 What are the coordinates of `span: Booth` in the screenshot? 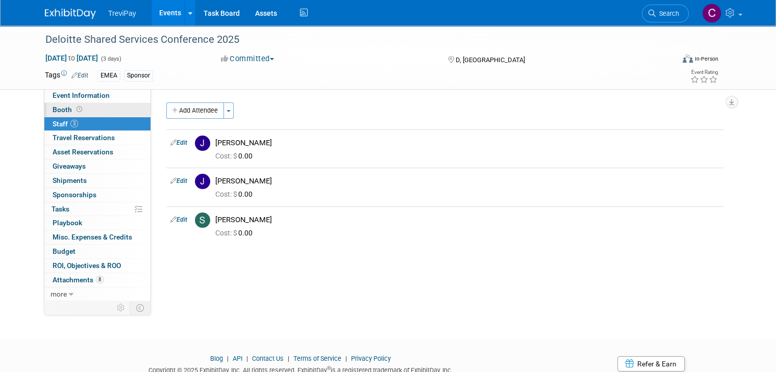 It's located at (68, 110).